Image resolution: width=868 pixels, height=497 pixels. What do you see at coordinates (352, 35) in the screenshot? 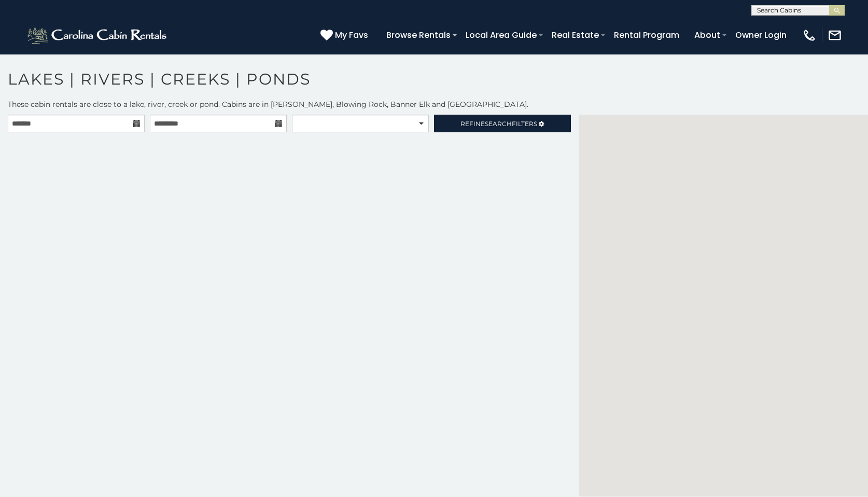
I see `span: My Favs` at bounding box center [352, 35].